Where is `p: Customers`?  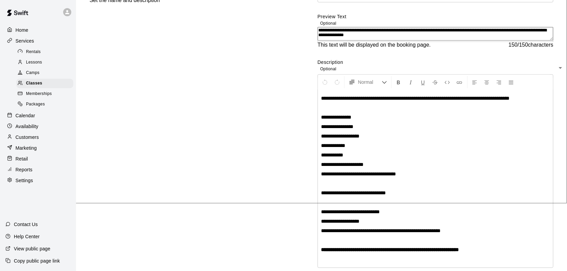 p: Customers is located at coordinates (27, 137).